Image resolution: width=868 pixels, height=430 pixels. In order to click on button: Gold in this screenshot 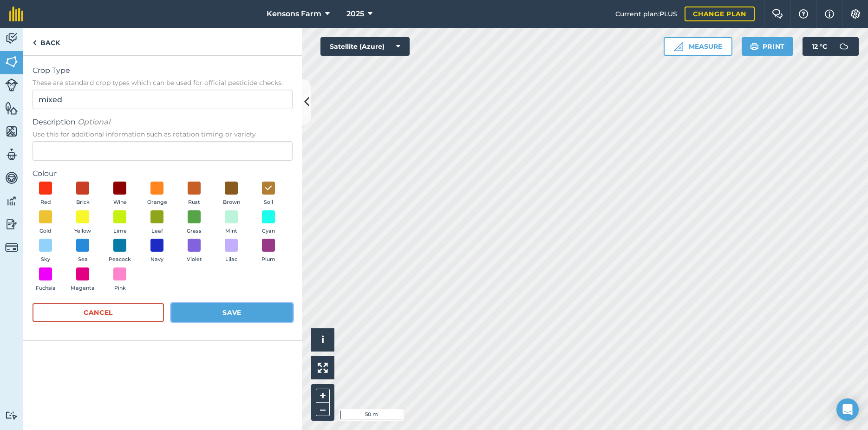, I will do `click(46, 223)`.